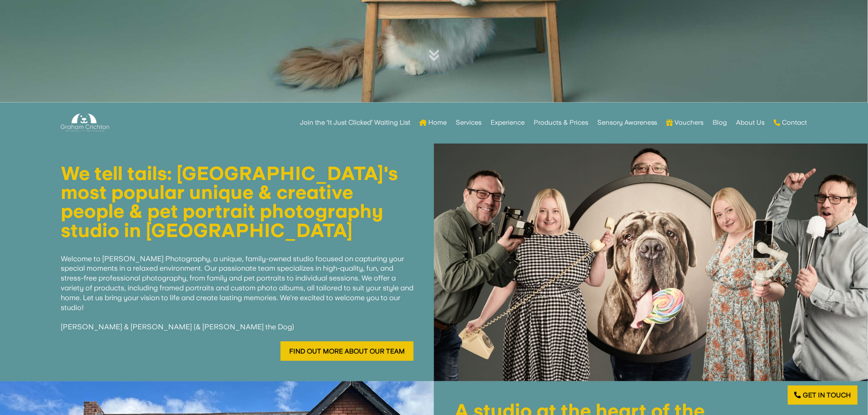 This screenshot has width=868, height=415. I want to click on a: Services, so click(468, 122).